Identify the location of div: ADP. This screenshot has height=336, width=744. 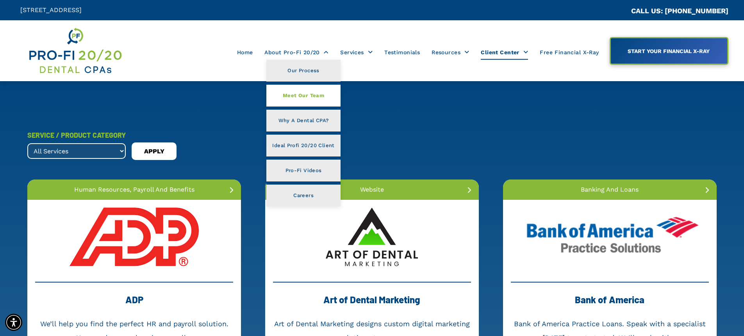
(134, 304).